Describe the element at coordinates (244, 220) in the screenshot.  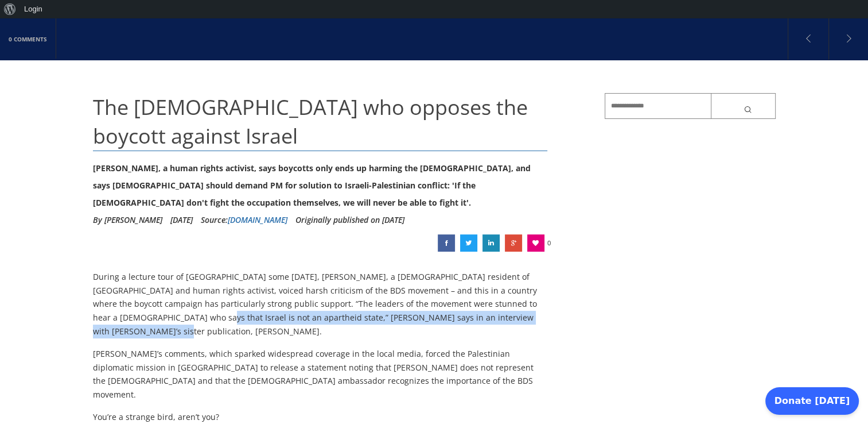
I see `div: Source:` at that location.